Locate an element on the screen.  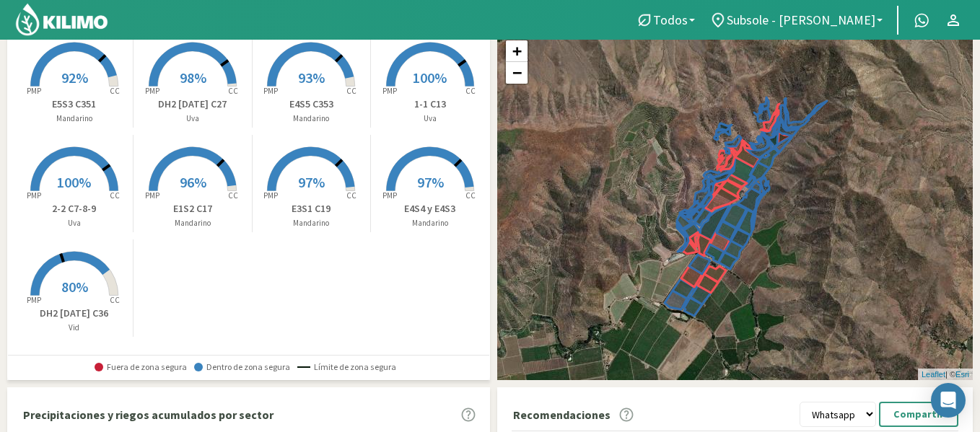
p: E5S3 C351 is located at coordinates (74, 104).